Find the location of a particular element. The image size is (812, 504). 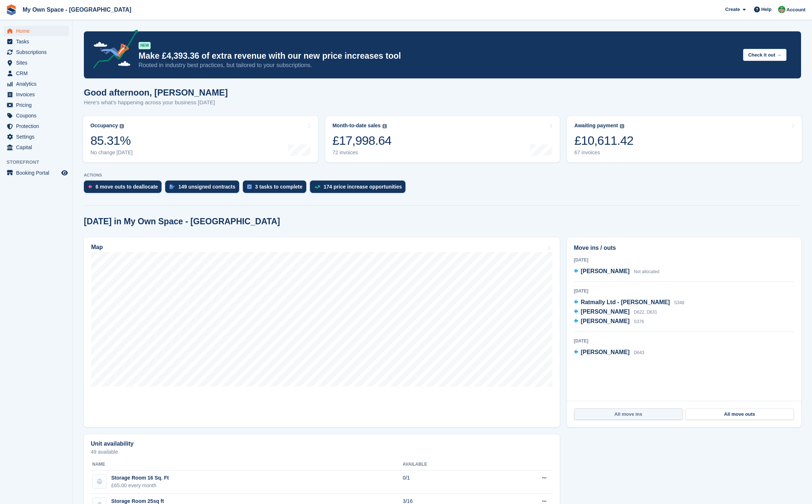

div: Storage Room 16 Sq. Ft is located at coordinates (140, 478).